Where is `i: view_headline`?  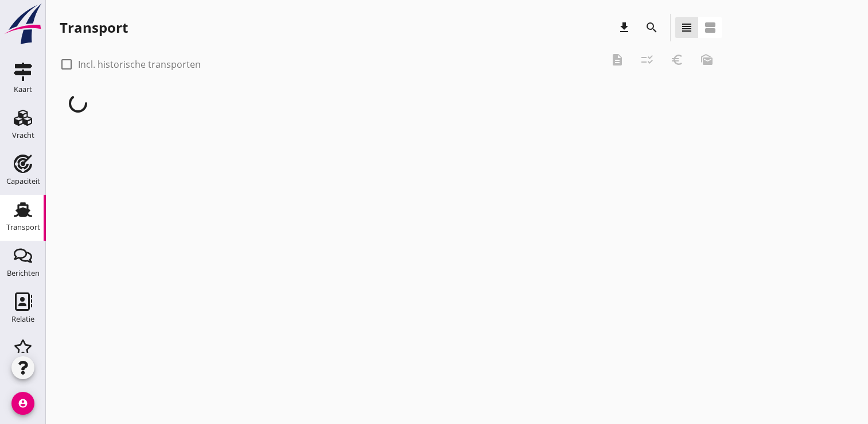 i: view_headline is located at coordinates (687, 28).